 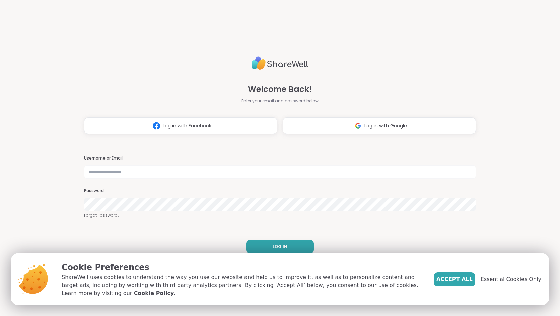 I want to click on span: Accept All, so click(x=454, y=279).